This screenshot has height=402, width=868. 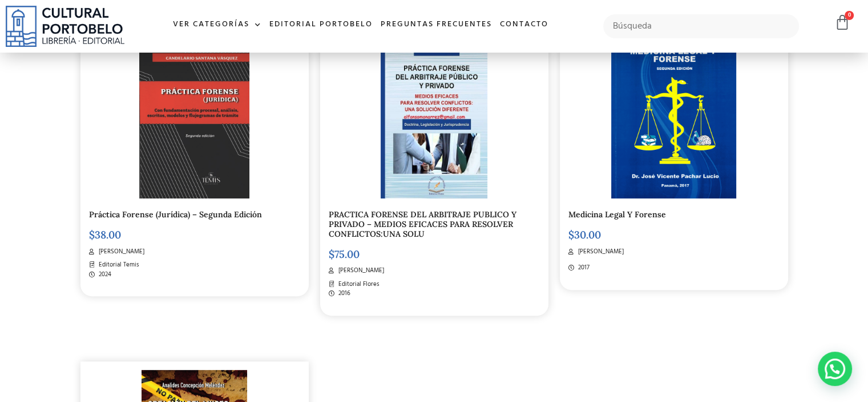 What do you see at coordinates (344, 254) in the screenshot?
I see `bdi: 75.00` at bounding box center [344, 254].